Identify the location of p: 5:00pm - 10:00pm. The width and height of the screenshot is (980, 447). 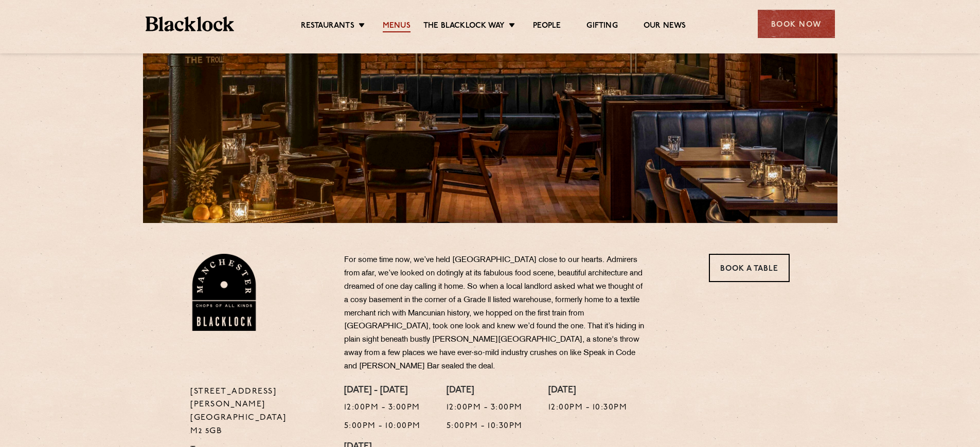
(382, 426).